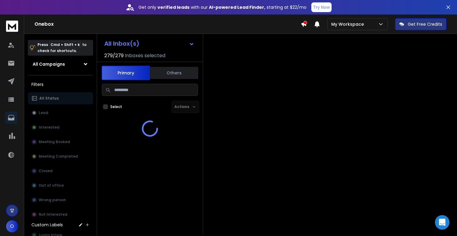 The height and width of the screenshot is (236, 457). I want to click on p: My Workspace, so click(349, 24).